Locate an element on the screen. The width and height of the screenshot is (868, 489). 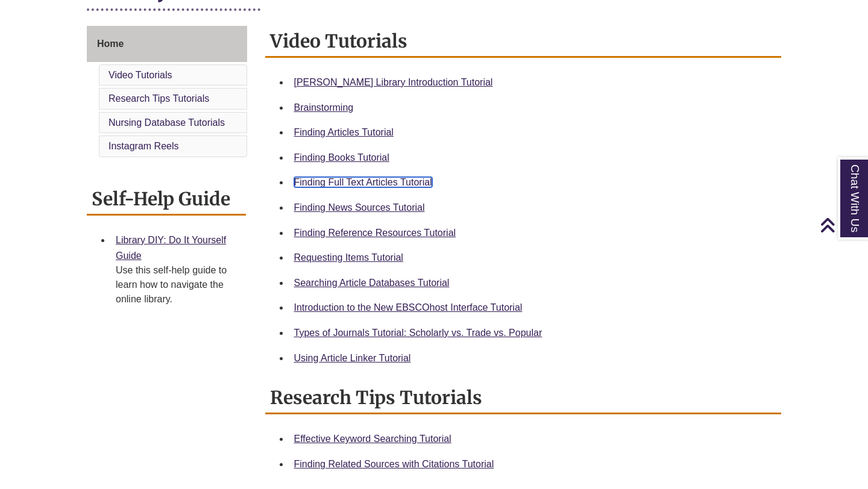
h2: Self-Help Guide is located at coordinates (167, 199).